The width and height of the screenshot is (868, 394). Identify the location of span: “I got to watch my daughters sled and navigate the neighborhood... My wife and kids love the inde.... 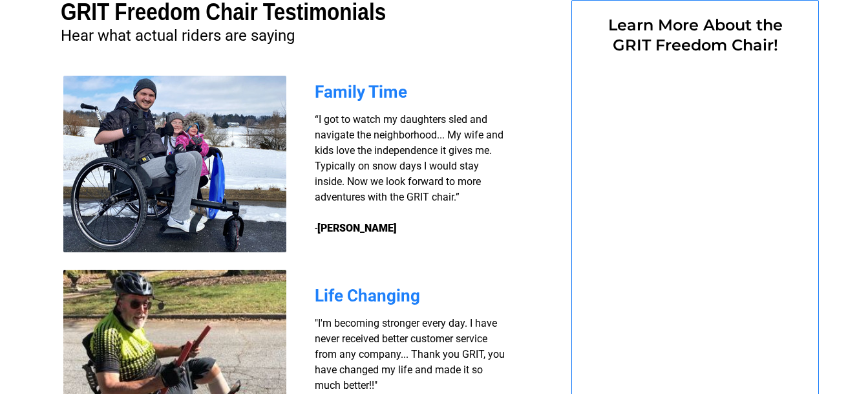
(409, 173).